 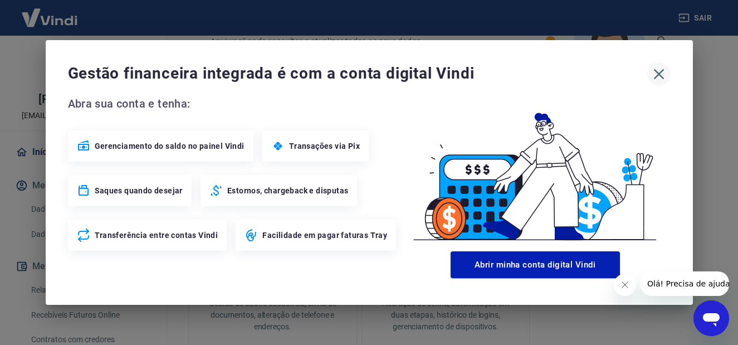 What do you see at coordinates (358, 74) in the screenshot?
I see `span: Gestão financeira integrada é com a conta digital Vindi` at bounding box center [358, 74].